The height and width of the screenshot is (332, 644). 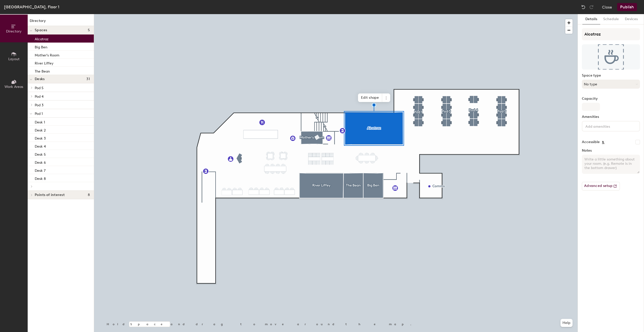 I want to click on p: Big Ben, so click(x=41, y=47).